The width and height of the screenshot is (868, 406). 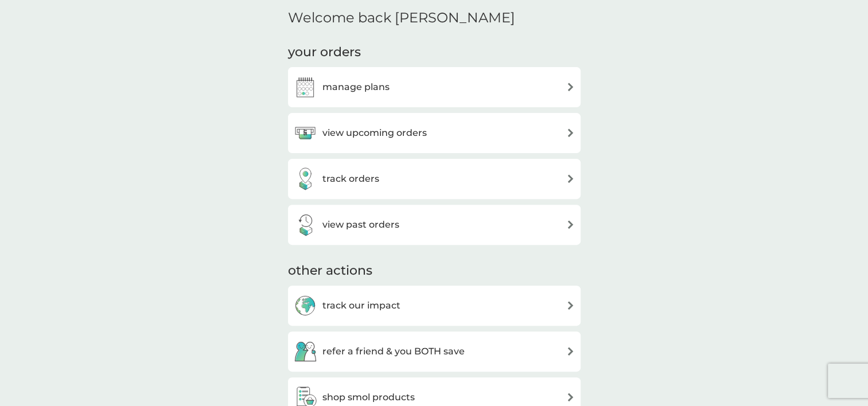 I want to click on h3: view past orders, so click(x=361, y=225).